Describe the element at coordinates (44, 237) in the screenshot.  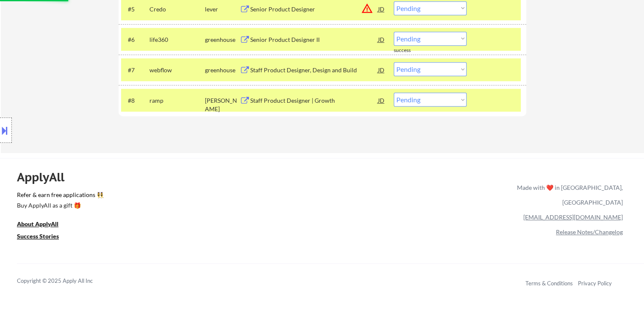
I see `a: Success Stories` at that location.